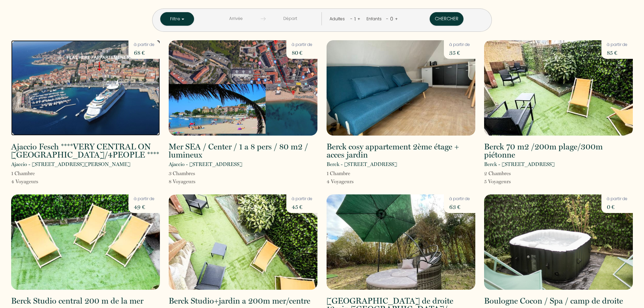 This screenshot has width=644, height=308. Describe the element at coordinates (302, 53) in the screenshot. I see `p: 80 €` at that location.